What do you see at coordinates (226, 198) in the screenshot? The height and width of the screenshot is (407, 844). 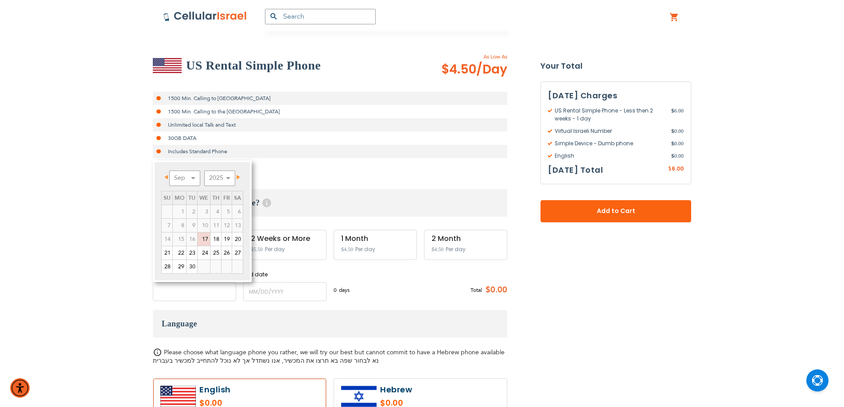 I see `span: Friday` at bounding box center [226, 198].